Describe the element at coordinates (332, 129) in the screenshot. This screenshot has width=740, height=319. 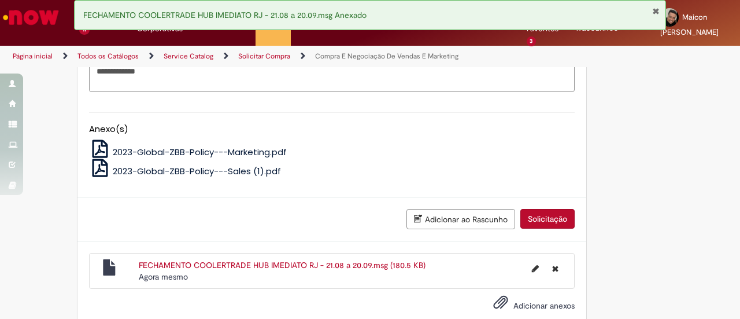
I see `h5: Anexo(s)` at that location.